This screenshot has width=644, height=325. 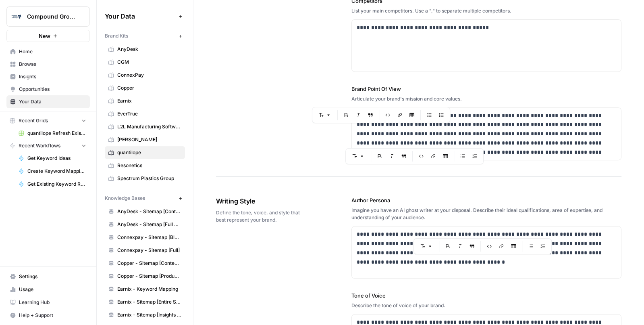 What do you see at coordinates (487, 295) in the screenshot?
I see `label: Tone of Voice` at bounding box center [487, 295].